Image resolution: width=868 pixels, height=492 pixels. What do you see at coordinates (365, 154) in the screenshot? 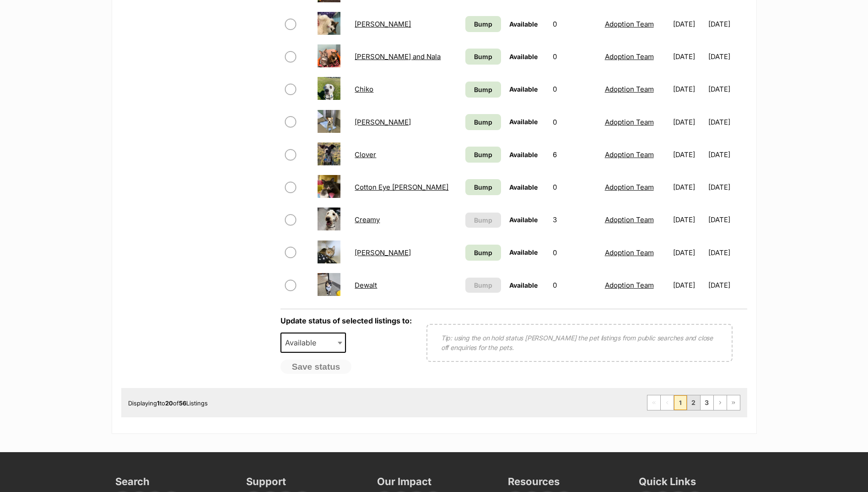
I see `a: Clover` at bounding box center [365, 154].